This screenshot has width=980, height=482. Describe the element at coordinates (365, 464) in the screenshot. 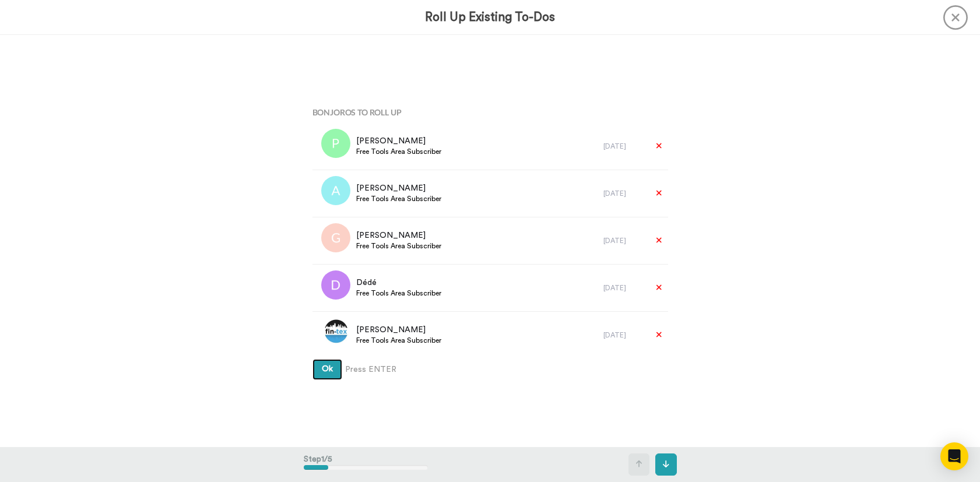

I see `div: Step 1 / 5` at that location.